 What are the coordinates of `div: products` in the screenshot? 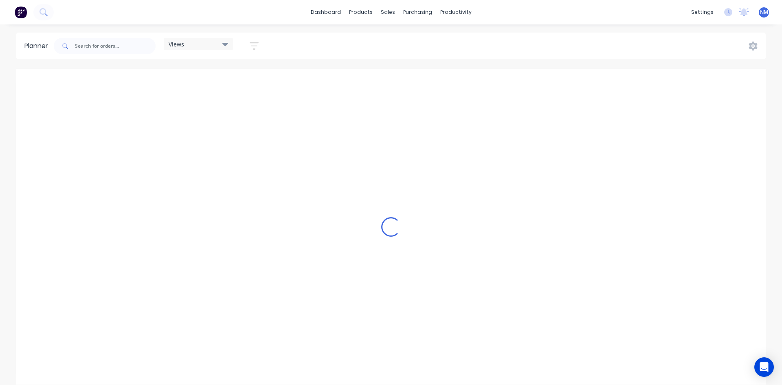 It's located at (361, 12).